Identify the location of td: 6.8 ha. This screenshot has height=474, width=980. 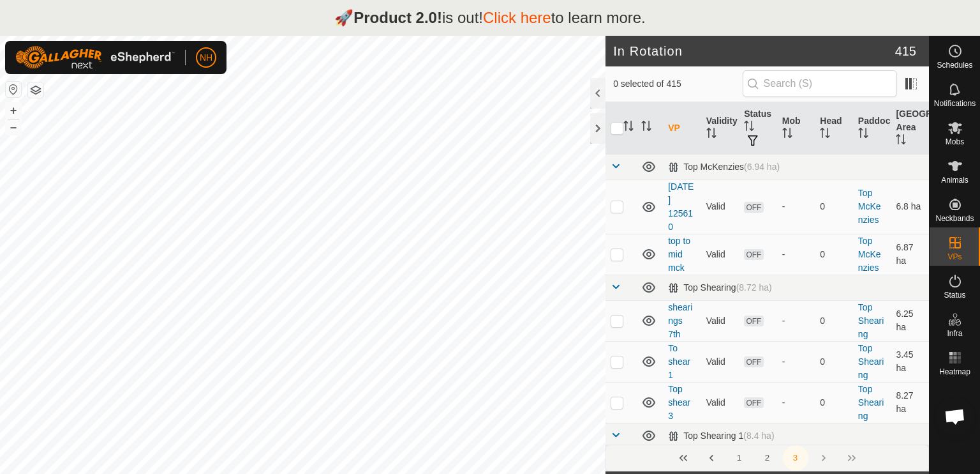
(909, 206).